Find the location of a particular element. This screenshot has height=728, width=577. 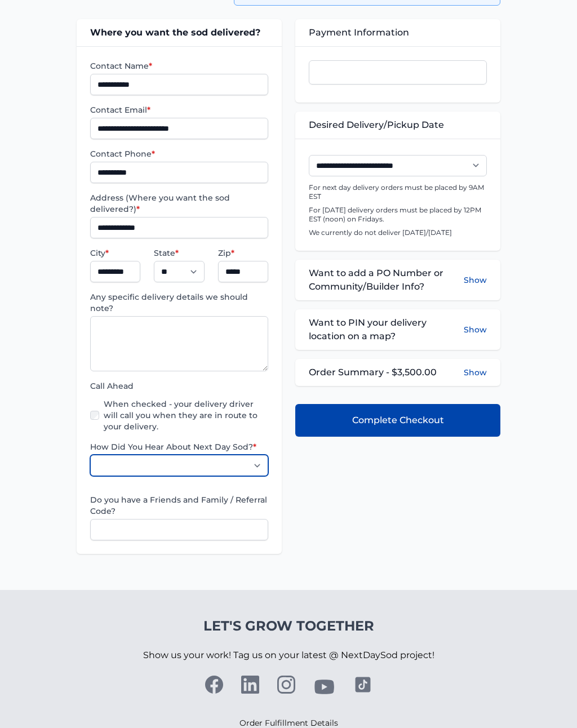

label: Contact Name is located at coordinates (179, 66).